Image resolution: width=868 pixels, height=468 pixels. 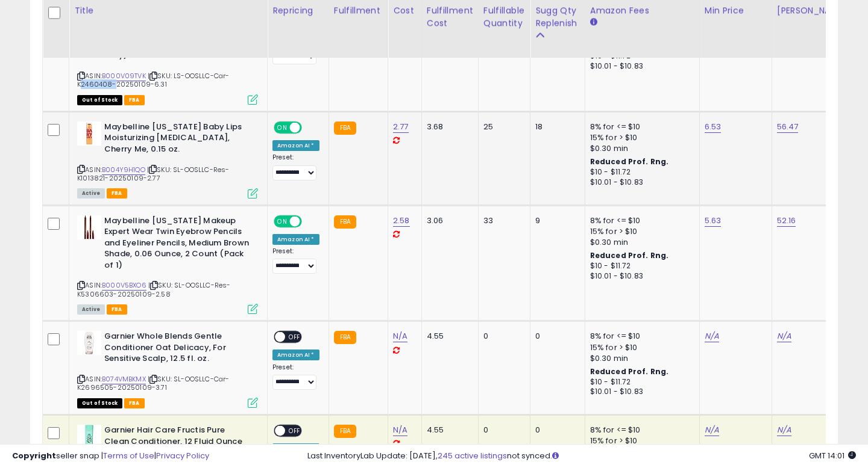 I want to click on img: 41qKum0jQeL._SL40_.jpg, so click(x=89, y=228).